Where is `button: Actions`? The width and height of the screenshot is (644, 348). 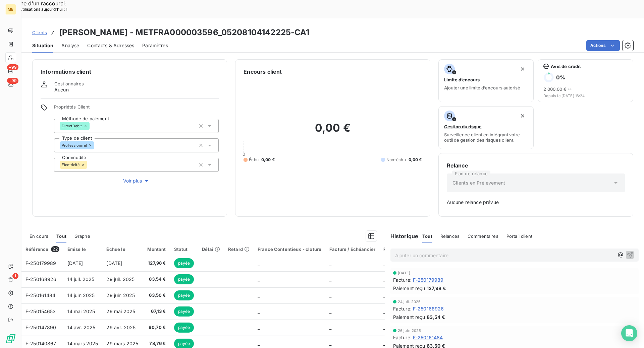
button: Actions is located at coordinates (603, 46).